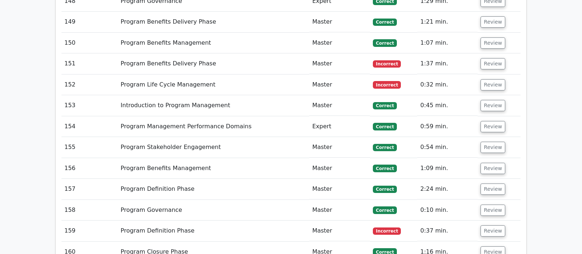  Describe the element at coordinates (447, 43) in the screenshot. I see `td: 1:07 min.` at that location.